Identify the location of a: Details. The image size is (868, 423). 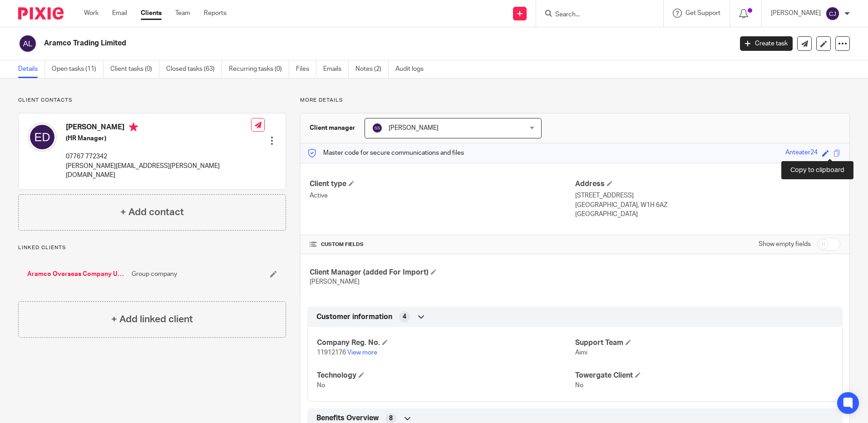
(31, 69).